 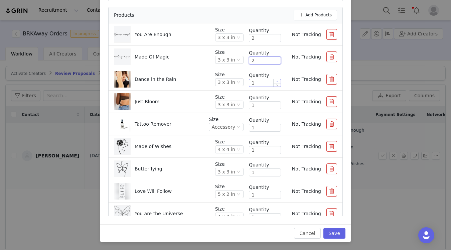 What do you see at coordinates (159, 213) in the screenshot?
I see `p: You are the Universe` at bounding box center [159, 213].